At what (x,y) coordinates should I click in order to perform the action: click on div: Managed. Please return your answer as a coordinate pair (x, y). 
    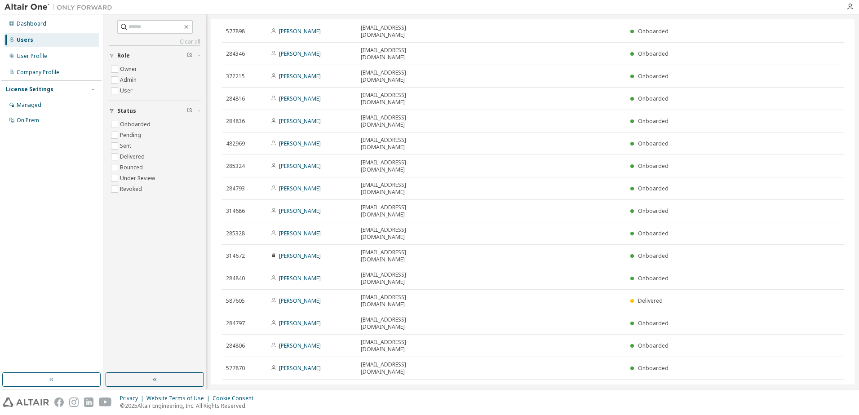
    Looking at the image, I should click on (29, 105).